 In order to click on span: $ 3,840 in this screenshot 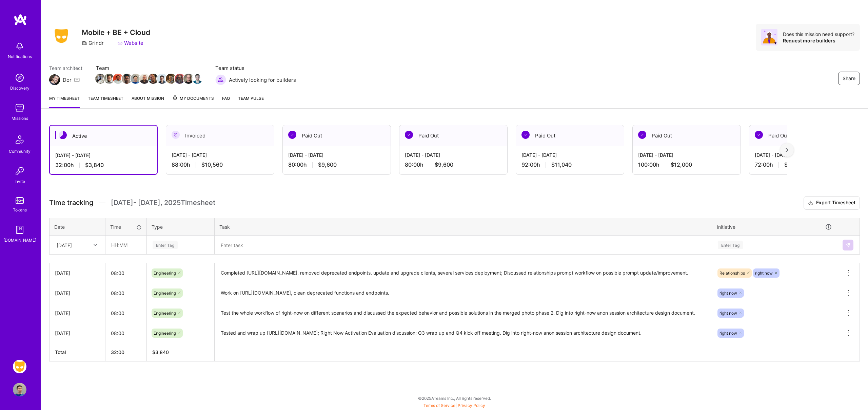, I will do `click(161, 352)`.